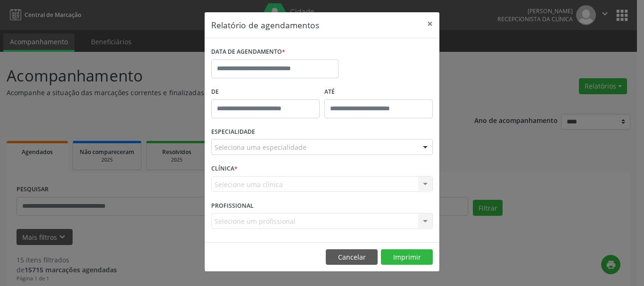 Image resolution: width=644 pixels, height=286 pixels. I want to click on button: Imprimir, so click(407, 257).